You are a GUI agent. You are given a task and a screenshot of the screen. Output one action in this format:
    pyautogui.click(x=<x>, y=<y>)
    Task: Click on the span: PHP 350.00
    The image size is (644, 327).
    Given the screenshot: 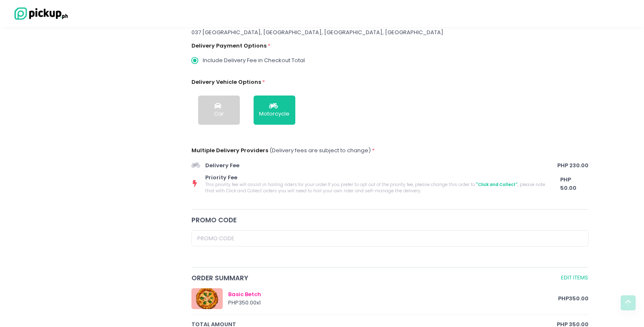 What is the action you would take?
    pyautogui.click(x=574, y=299)
    